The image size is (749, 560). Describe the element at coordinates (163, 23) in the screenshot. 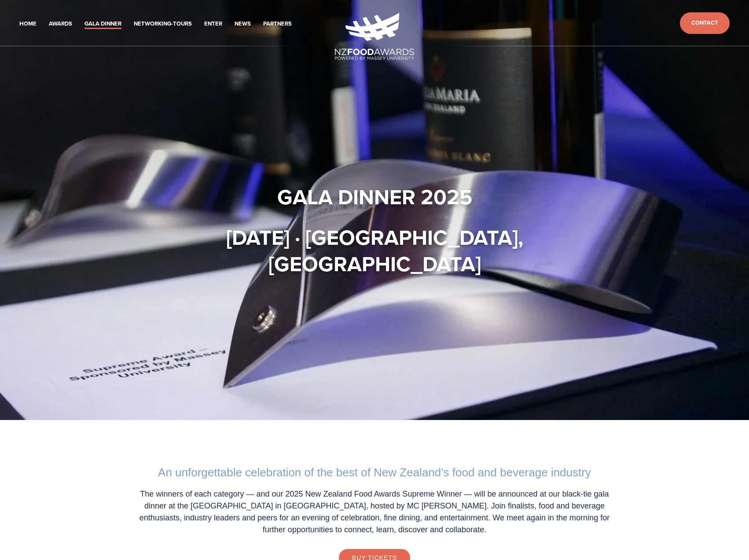

I see `a: Networking-Tours` at that location.